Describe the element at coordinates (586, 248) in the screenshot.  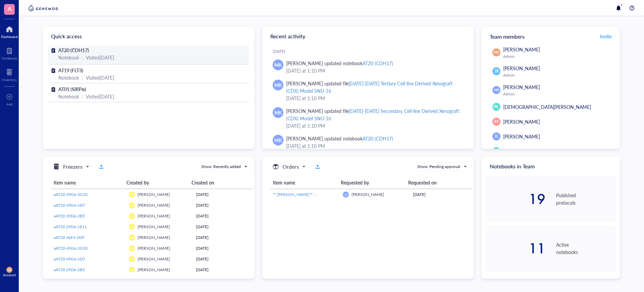
I see `div: Active notebooks` at that location.